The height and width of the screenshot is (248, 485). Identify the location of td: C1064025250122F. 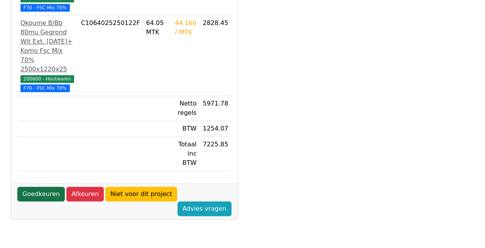
(110, 56).